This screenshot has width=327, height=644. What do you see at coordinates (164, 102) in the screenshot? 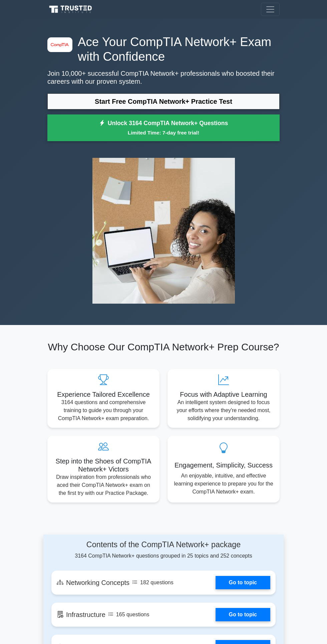
I see `a: Start Free CompTIA Network+ Practice Test` at bounding box center [164, 102].